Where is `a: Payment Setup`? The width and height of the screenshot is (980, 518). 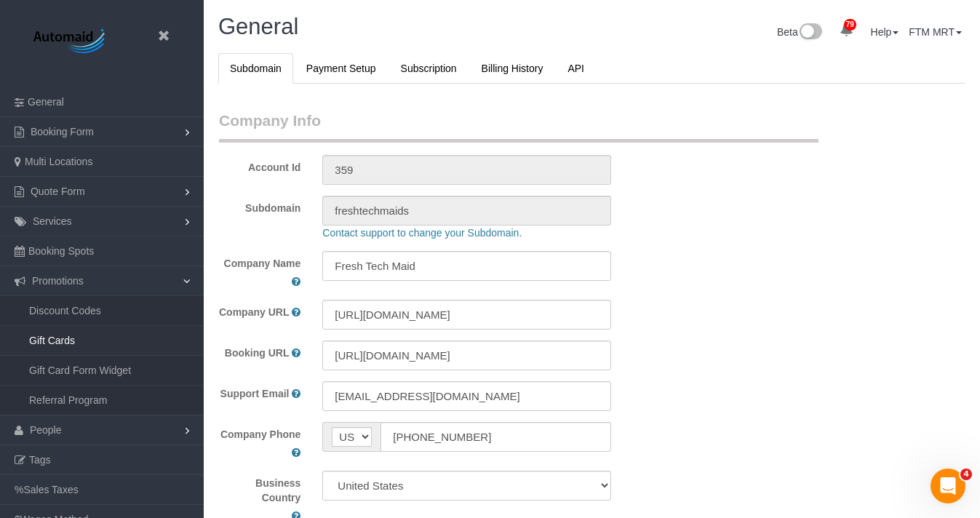
a: Payment Setup is located at coordinates (341, 69).